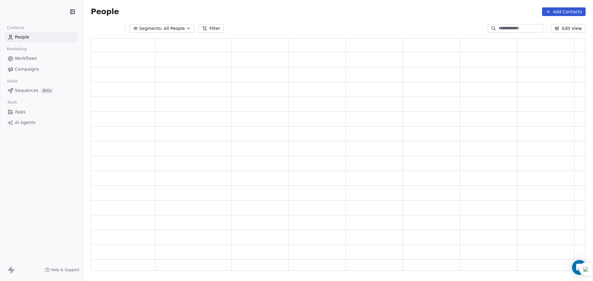 This screenshot has width=593, height=281. I want to click on span: Contacts, so click(15, 28).